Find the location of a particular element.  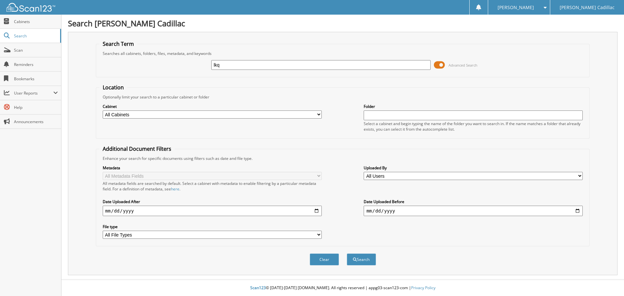

span: Scan is located at coordinates (36, 50).